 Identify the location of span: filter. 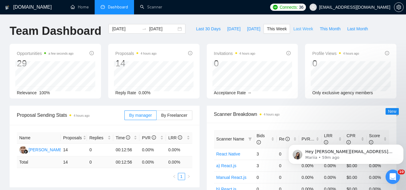
(250, 139).